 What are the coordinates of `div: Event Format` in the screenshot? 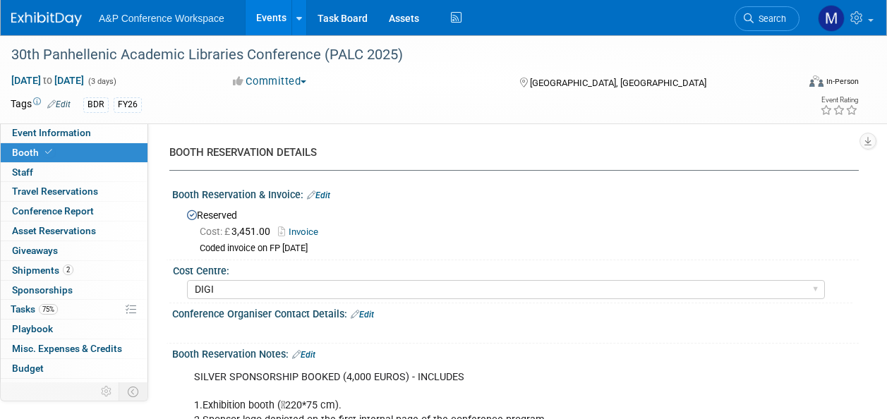 It's located at (796, 84).